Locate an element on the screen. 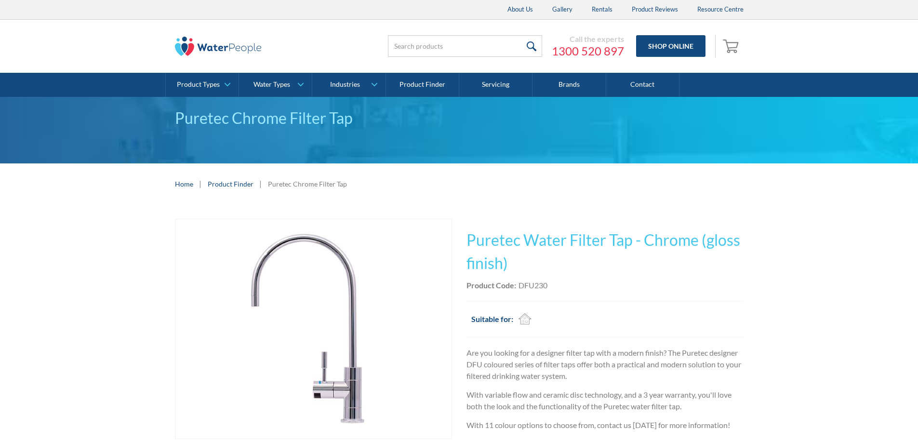 The image size is (918, 443). strong: Product Code: is located at coordinates (491, 285).